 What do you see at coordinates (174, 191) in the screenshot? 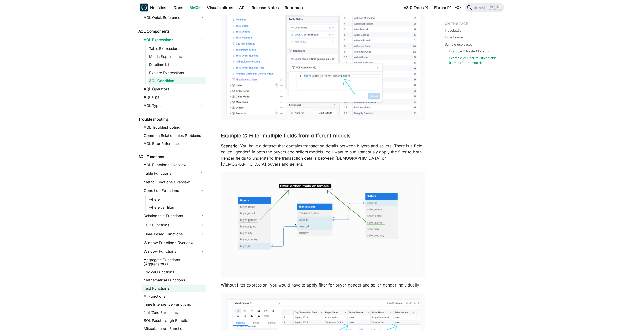
I see `a: Condition Functions` at bounding box center [174, 191].